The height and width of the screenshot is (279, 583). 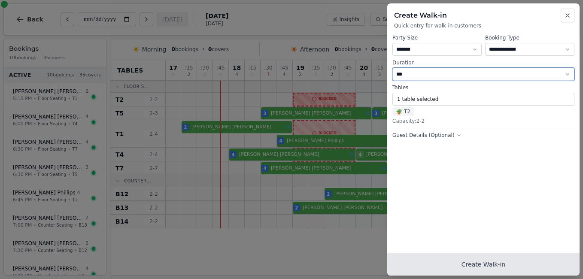 What do you see at coordinates (529, 38) in the screenshot?
I see `label: Booking Type` at bounding box center [529, 38].